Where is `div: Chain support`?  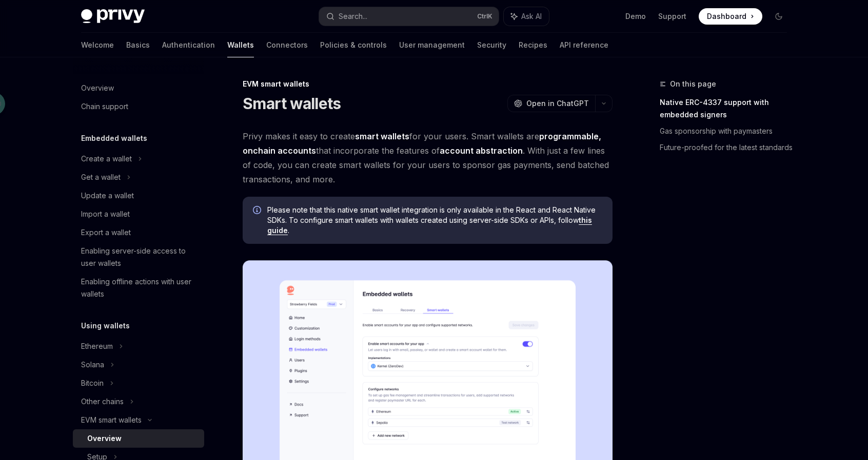 div: Chain support is located at coordinates (105, 106).